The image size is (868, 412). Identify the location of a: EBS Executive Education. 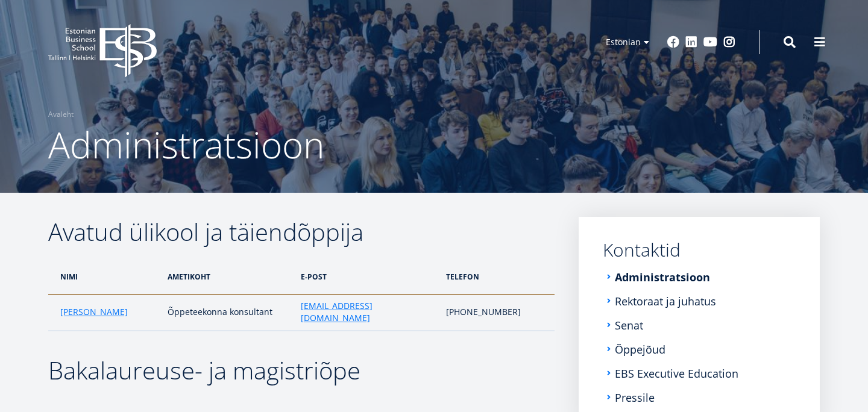
(677, 373).